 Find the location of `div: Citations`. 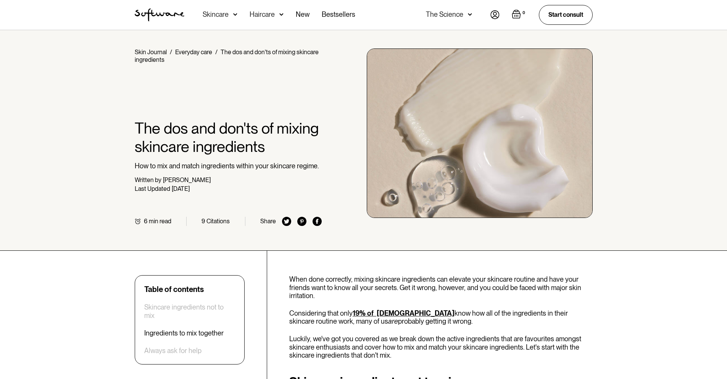

div: Citations is located at coordinates (218, 221).